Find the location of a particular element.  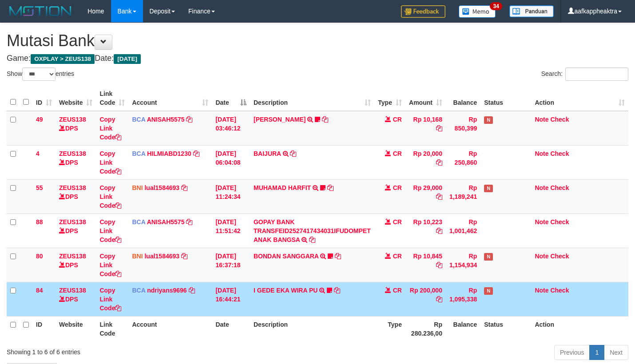

th: Account: activate to sort column ascending is located at coordinates (170, 98).